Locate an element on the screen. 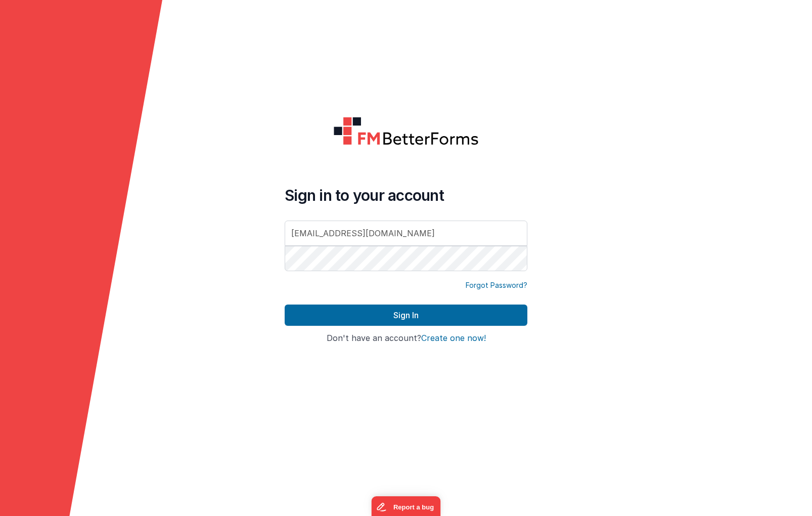  button: Sign In is located at coordinates (406, 315).